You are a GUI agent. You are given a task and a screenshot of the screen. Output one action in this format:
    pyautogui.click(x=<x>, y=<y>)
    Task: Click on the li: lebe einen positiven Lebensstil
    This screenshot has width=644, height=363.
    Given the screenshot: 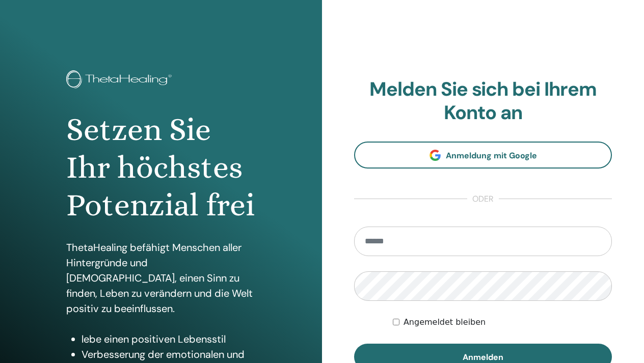 What is the action you would take?
    pyautogui.click(x=169, y=339)
    